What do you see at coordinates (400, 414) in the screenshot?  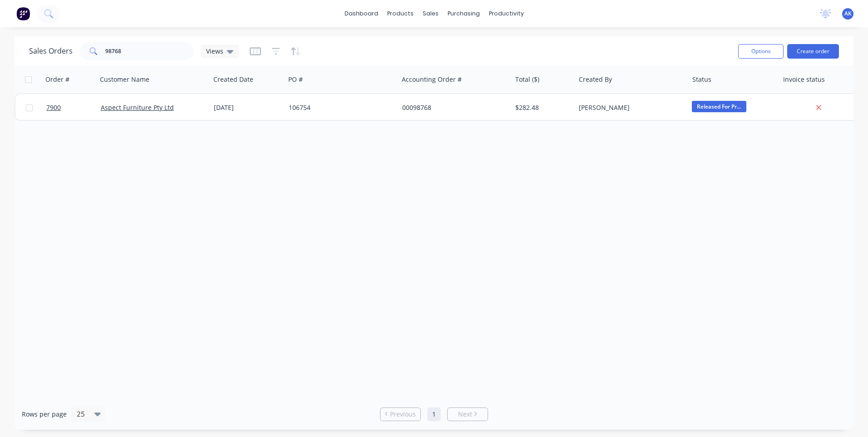 I see `a: Previous page` at bounding box center [400, 414].